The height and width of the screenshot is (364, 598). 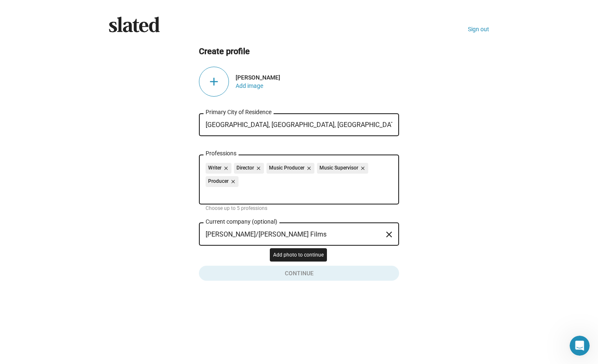 What do you see at coordinates (298, 255) in the screenshot?
I see `div: Add photo to continue` at bounding box center [298, 255].